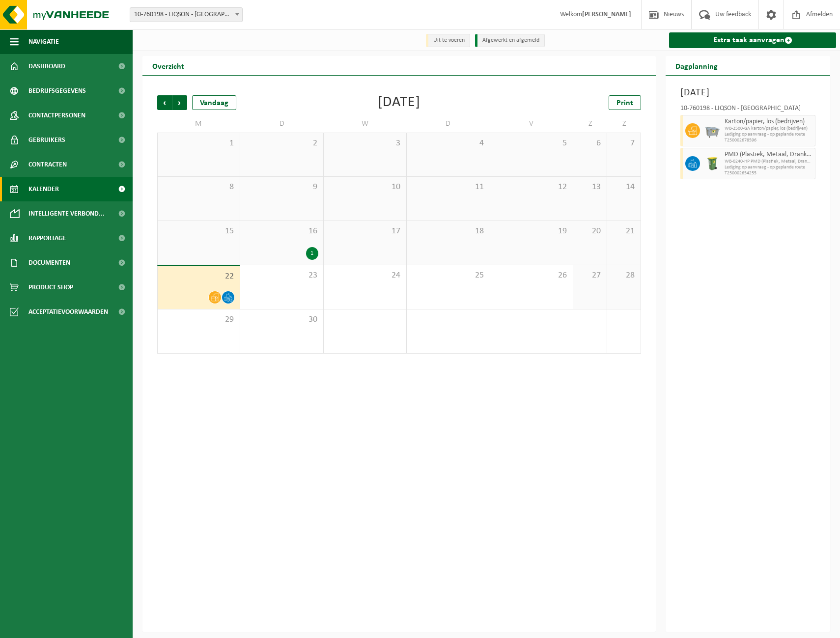 The height and width of the screenshot is (638, 840). What do you see at coordinates (49, 263) in the screenshot?
I see `span: Documenten` at bounding box center [49, 263].